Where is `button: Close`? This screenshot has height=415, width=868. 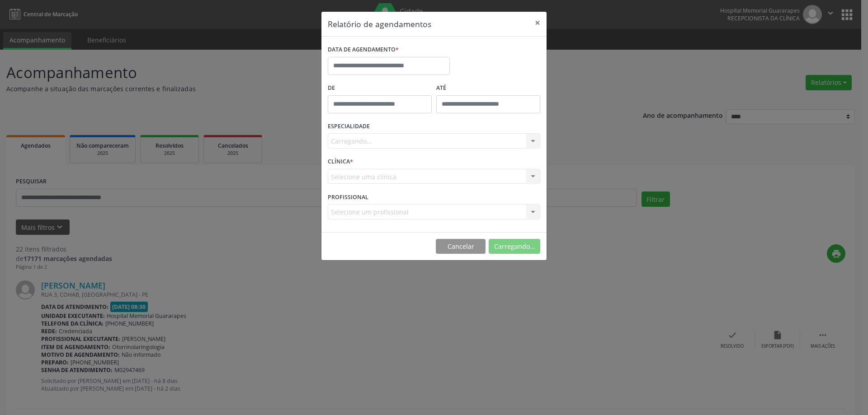
button: Close is located at coordinates (538, 22).